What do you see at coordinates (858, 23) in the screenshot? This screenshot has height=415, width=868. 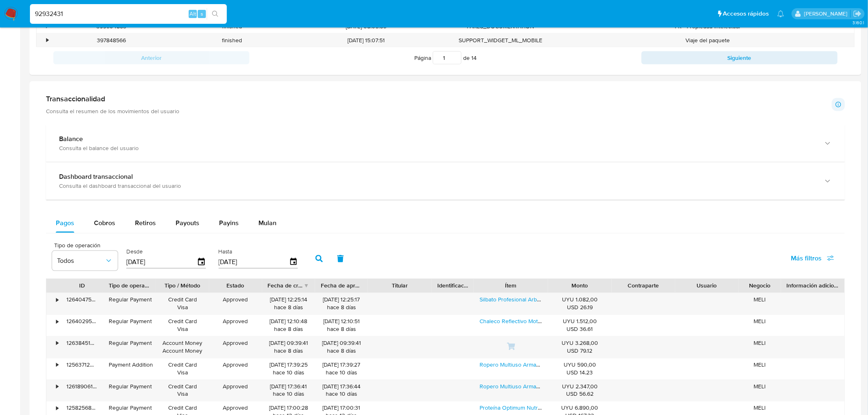 I see `span: 3.160.1` at bounding box center [858, 23].